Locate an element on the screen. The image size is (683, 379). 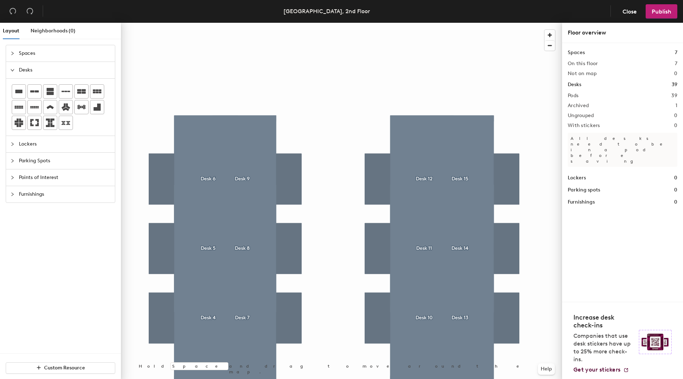
img: Sticker logo is located at coordinates (655, 342).